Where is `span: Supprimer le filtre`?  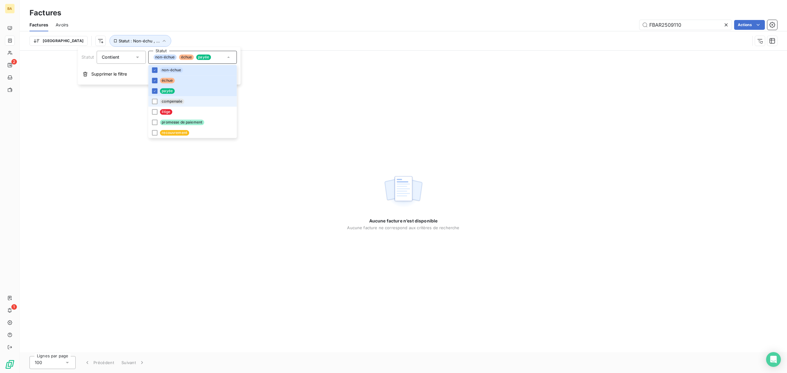
span: Supprimer le filtre is located at coordinates (109, 74).